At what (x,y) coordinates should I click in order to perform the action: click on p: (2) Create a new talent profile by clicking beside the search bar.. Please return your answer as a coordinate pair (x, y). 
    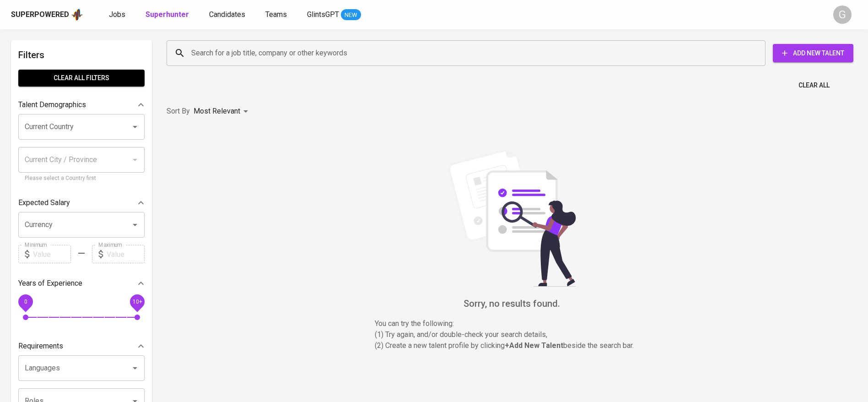
    Looking at the image, I should click on (512, 346).